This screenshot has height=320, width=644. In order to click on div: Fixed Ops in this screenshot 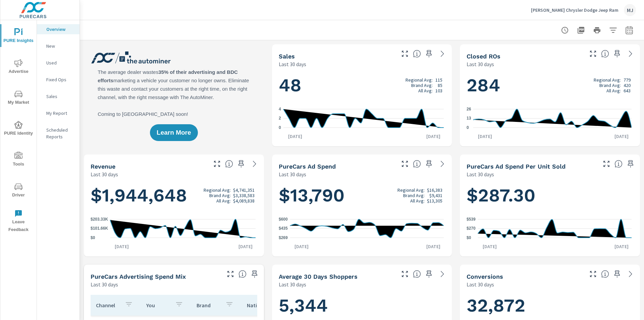, I will do `click(58, 79)`.